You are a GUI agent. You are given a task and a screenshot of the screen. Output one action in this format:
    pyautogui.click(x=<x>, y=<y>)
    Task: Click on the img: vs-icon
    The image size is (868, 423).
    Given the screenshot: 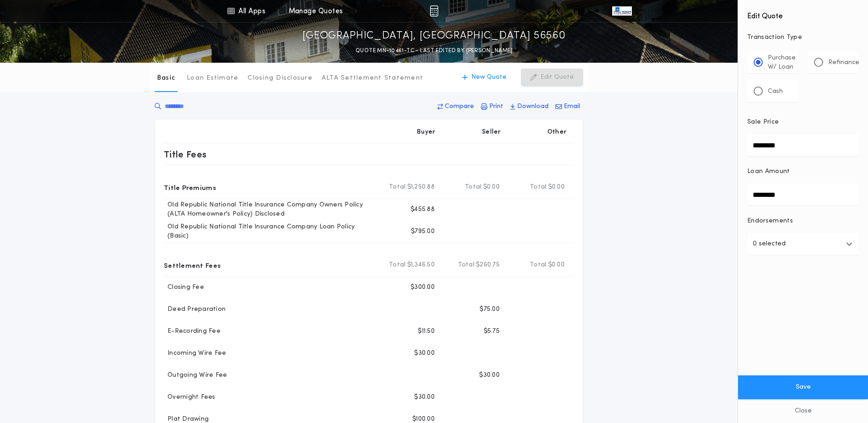 What is the action you would take?
    pyautogui.click(x=622, y=11)
    